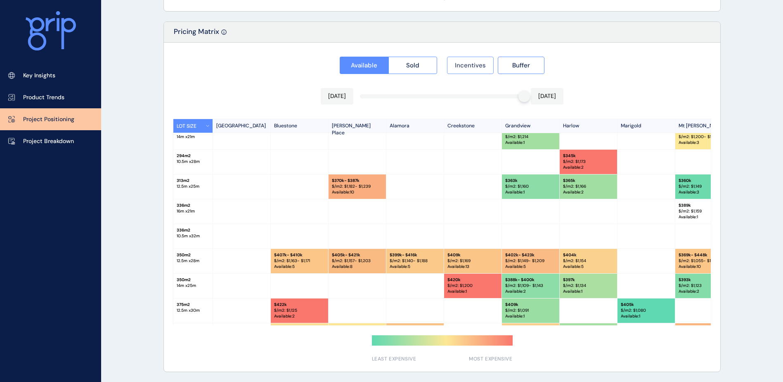  What do you see at coordinates (589, 186) in the screenshot?
I see `p: $/m2: $ 1,166` at bounding box center [589, 186].